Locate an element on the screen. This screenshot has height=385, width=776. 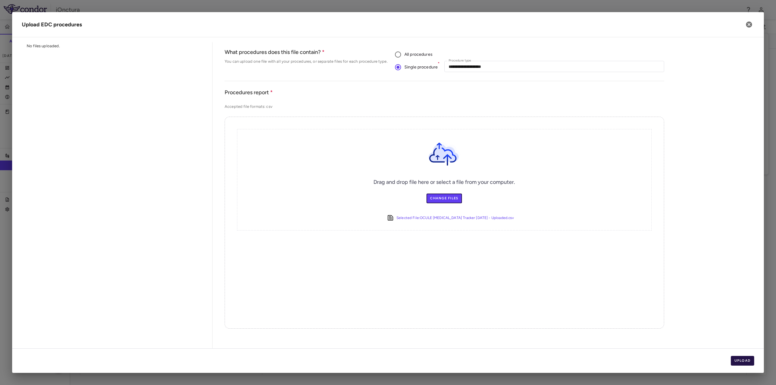
p: Accepted file formats: csv is located at coordinates (444, 107).